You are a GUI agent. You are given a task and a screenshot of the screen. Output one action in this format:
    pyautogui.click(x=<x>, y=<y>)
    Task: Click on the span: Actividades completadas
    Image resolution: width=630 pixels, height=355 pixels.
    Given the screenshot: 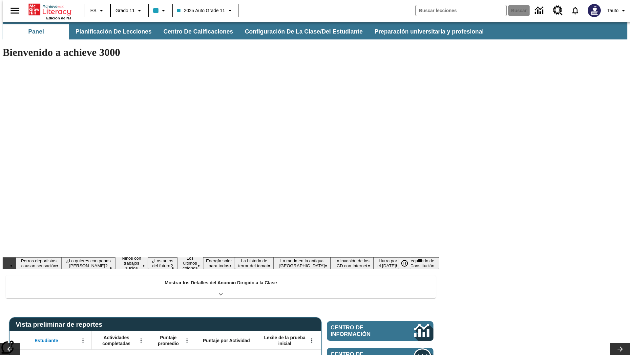 What is the action you would take?
    pyautogui.click(x=117, y=340)
    